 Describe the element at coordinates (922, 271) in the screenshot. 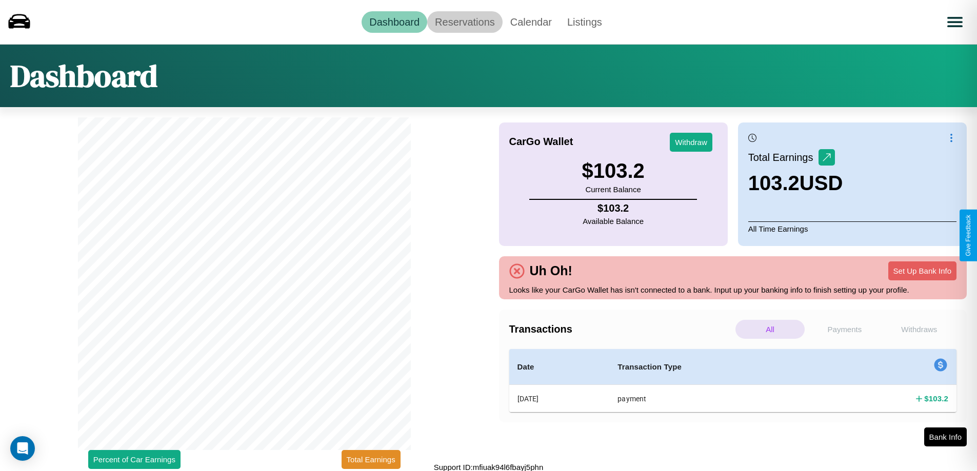

I see `button: Set Up Bank Info` at that location.